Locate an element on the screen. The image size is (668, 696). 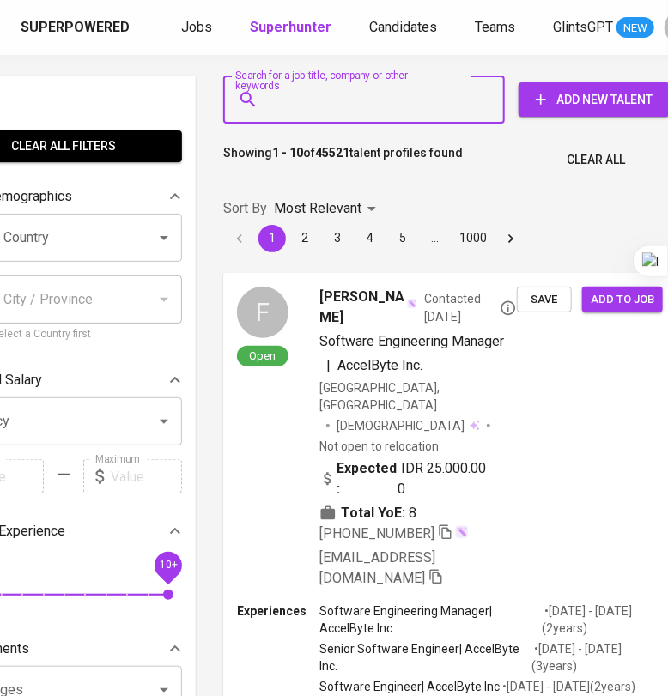
span: NEW is located at coordinates (635, 28).